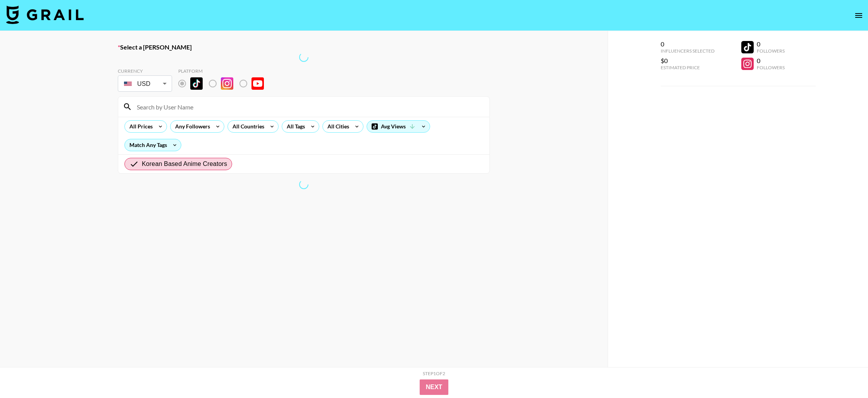  I want to click on img: Grail Talent, so click(45, 15).